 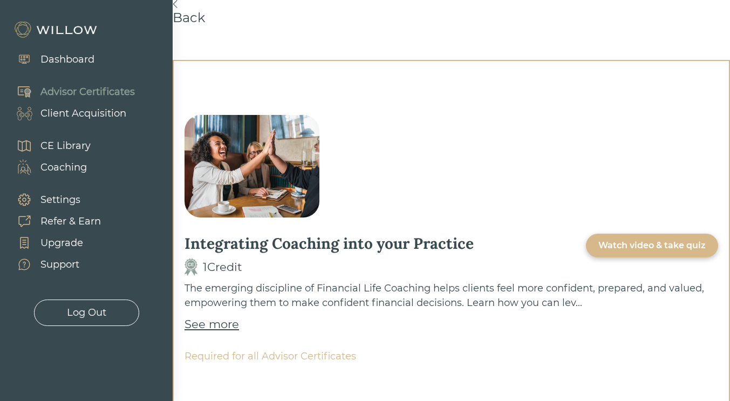 What do you see at coordinates (60, 200) in the screenshot?
I see `div: Settings` at bounding box center [60, 200].